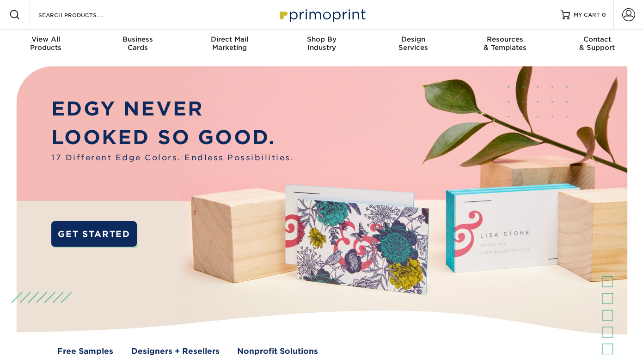 This screenshot has width=643, height=364. Describe the element at coordinates (413, 43) in the screenshot. I see `div: Services` at that location.